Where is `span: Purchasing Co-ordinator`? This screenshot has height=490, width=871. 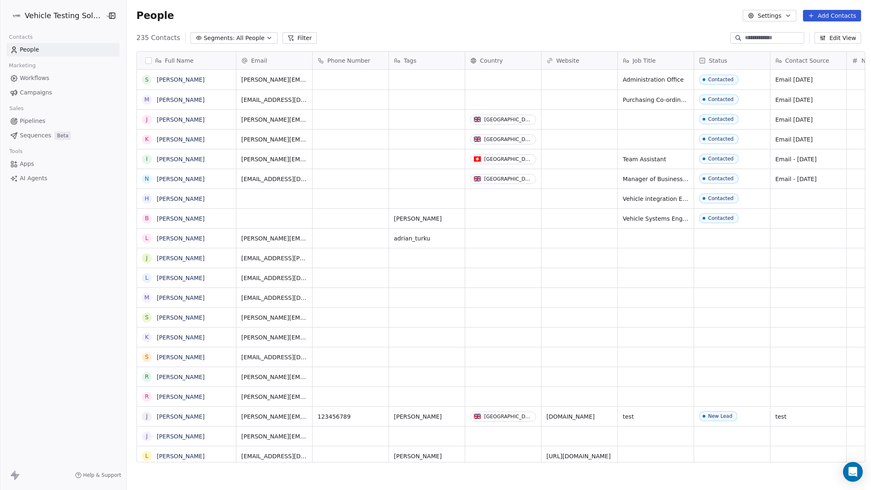 span: Purchasing Co-ordinator is located at coordinates (656, 100).